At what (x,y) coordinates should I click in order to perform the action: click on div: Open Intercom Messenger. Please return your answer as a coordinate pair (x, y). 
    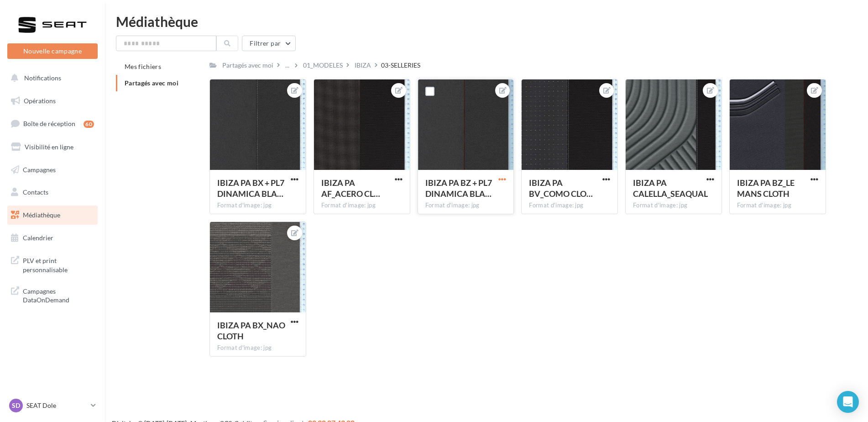
    Looking at the image, I should click on (848, 402).